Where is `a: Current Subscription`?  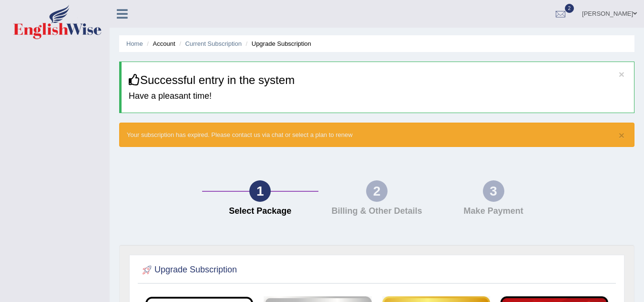 a: Current Subscription is located at coordinates (213, 43).